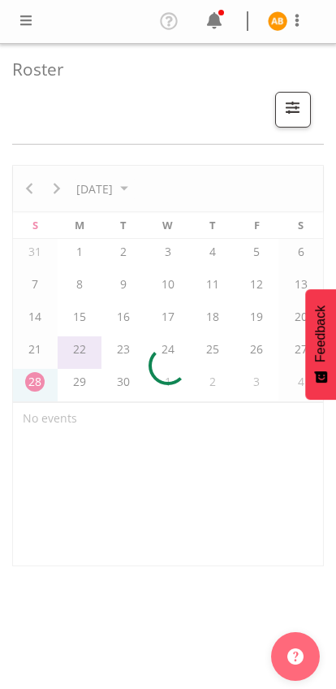  What do you see at coordinates (321, 334) in the screenshot?
I see `span: Feedback` at bounding box center [321, 334].